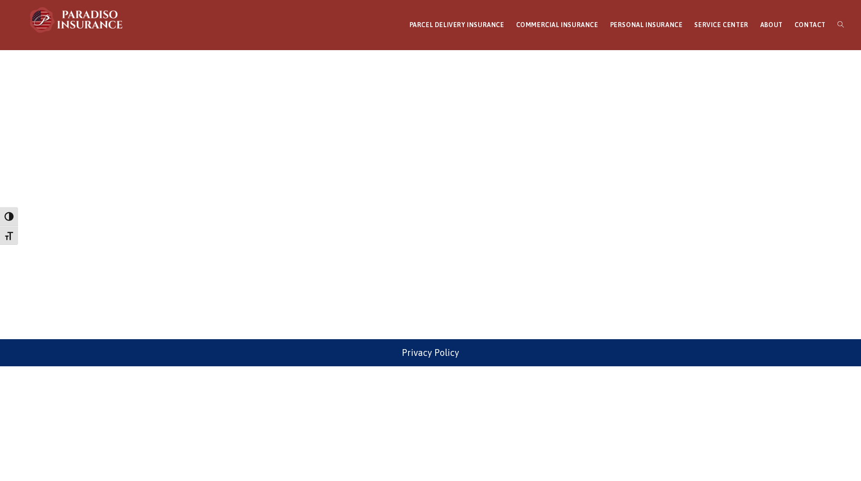 The image size is (861, 481). I want to click on span: CONTACT, so click(810, 25).